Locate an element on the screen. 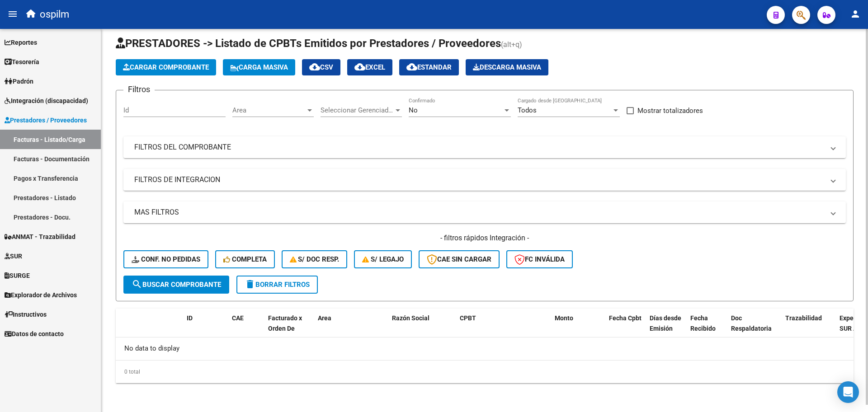 The width and height of the screenshot is (868, 412). span: Carga Masiva is located at coordinates (259, 68).